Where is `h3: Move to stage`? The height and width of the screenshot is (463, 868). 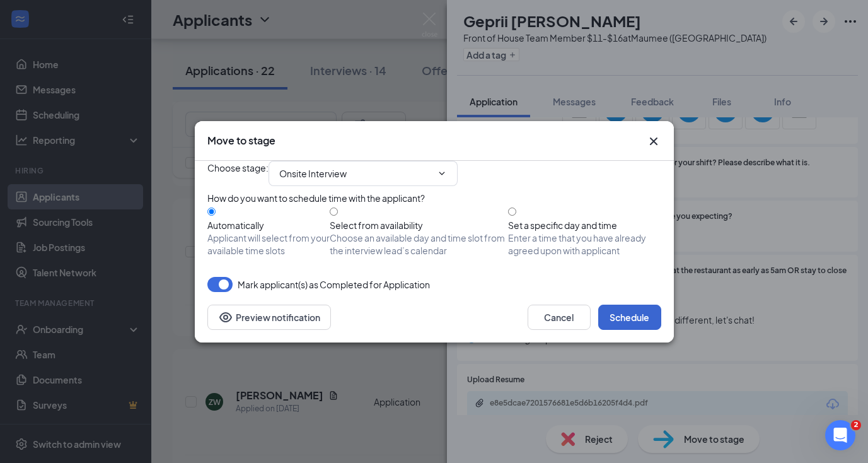 h3: Move to stage is located at coordinates (241, 140).